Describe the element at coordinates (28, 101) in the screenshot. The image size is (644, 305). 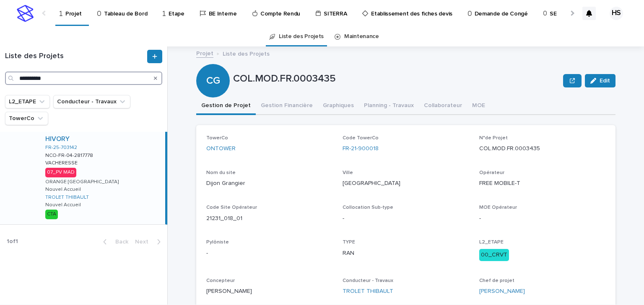
I see `button: L2_ETAPE` at that location.